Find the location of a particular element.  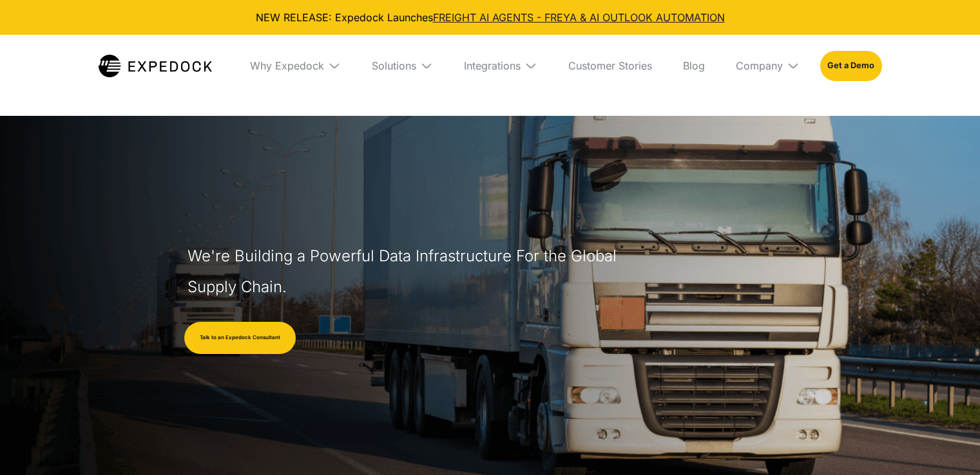

a: Blog is located at coordinates (694, 66).